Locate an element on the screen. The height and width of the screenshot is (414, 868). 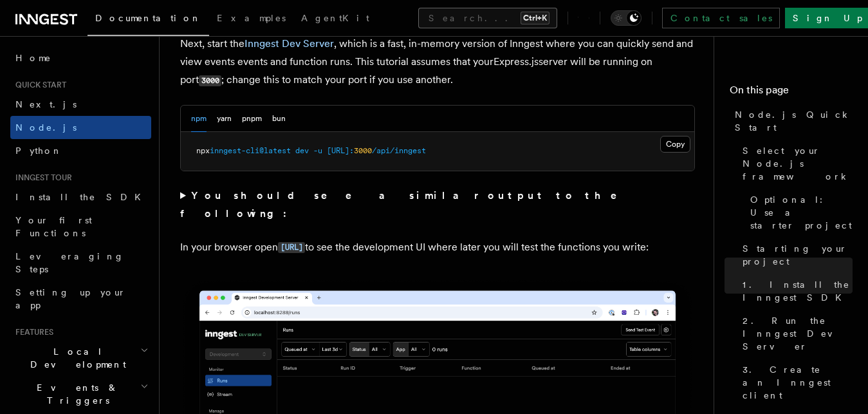
span: 2. Run the Inngest Dev Server is located at coordinates (797, 333).